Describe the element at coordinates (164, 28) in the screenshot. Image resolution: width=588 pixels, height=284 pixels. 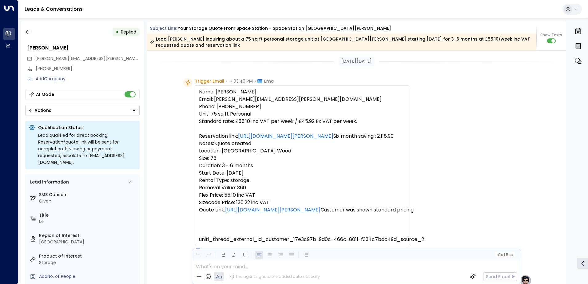
I see `span: Subject Line:` at that location.